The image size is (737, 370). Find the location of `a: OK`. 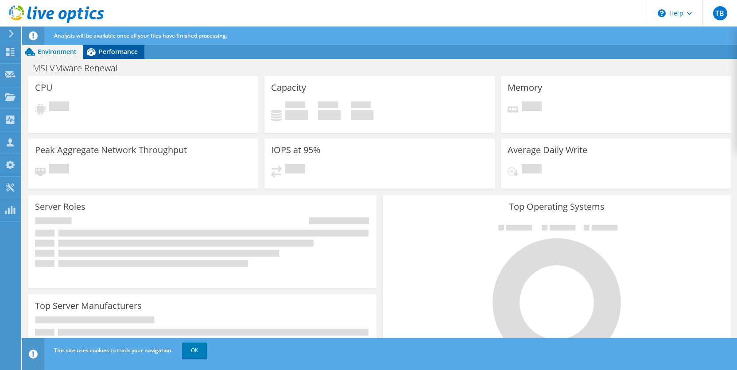

a: OK is located at coordinates (195, 351).